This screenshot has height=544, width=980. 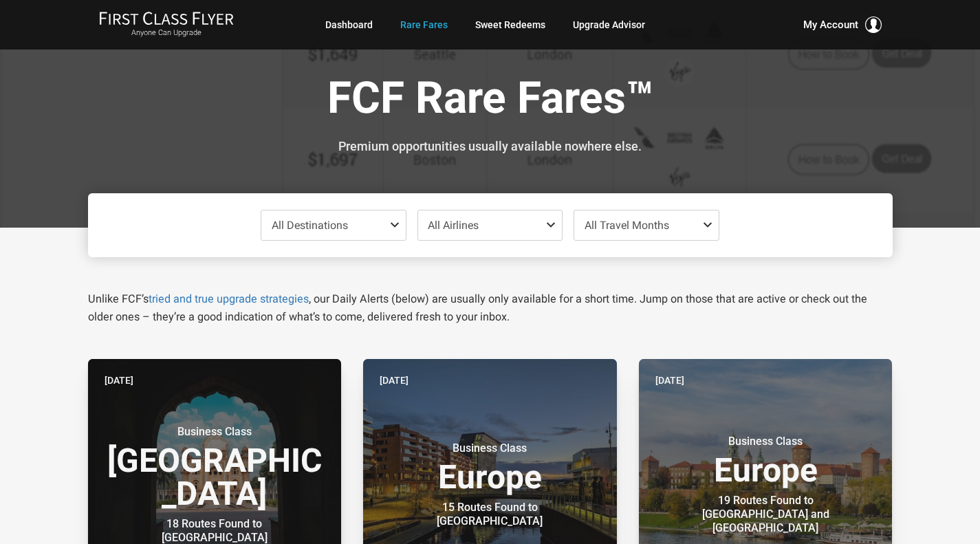 I want to click on span: All Airlines, so click(x=453, y=225).